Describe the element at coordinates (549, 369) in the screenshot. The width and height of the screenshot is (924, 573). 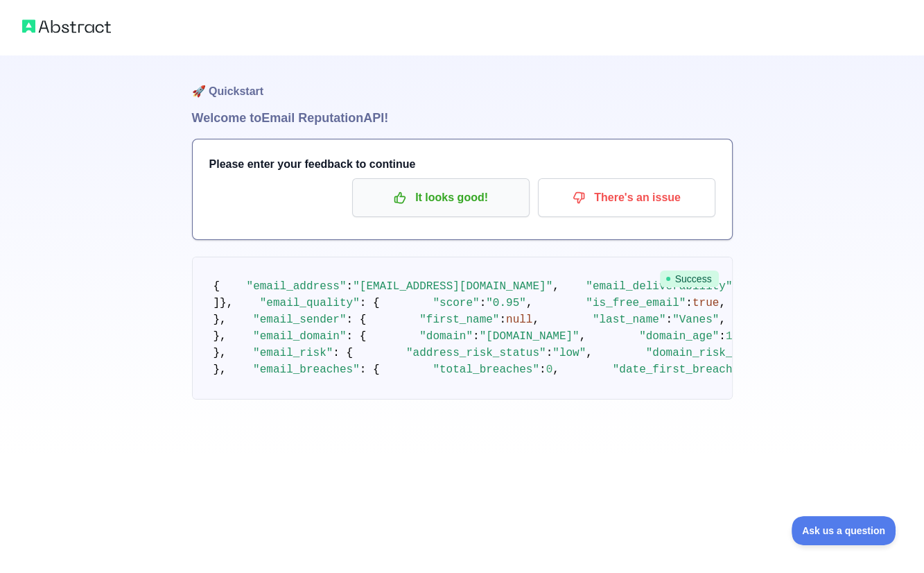
I see `span: 0` at that location.